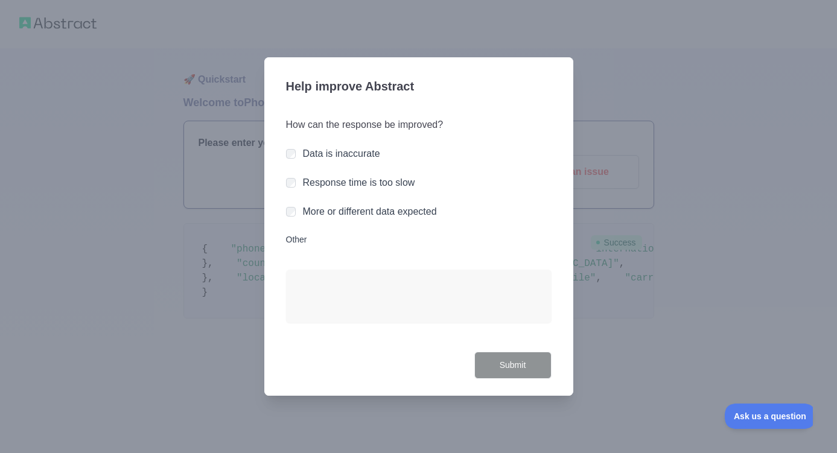  Describe the element at coordinates (513, 365) in the screenshot. I see `button: Submit` at that location.